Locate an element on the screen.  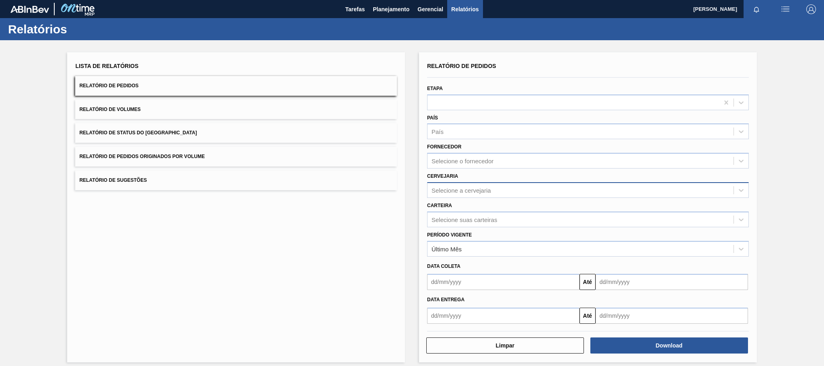
img: TNhmsLtSVTkK8tSr43FrP2fwEKptu5GPRR3wAAAABJRU5ErkJggg== is located at coordinates (30, 9).